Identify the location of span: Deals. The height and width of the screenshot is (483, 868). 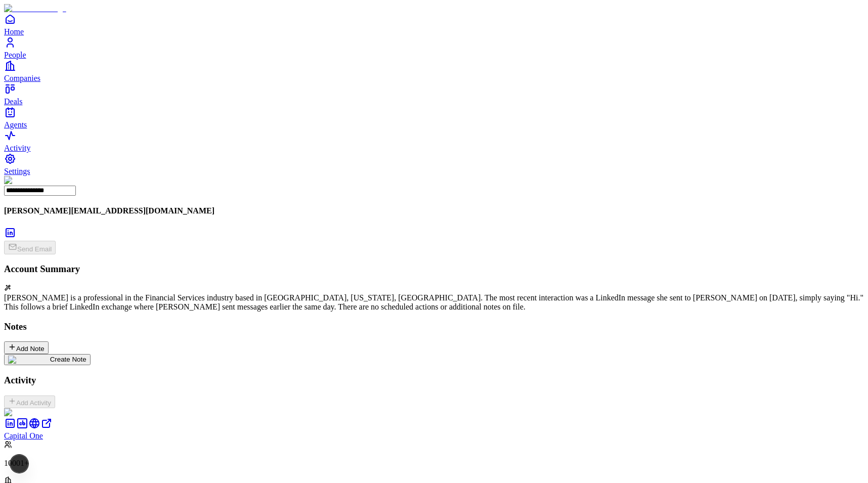
(13, 102).